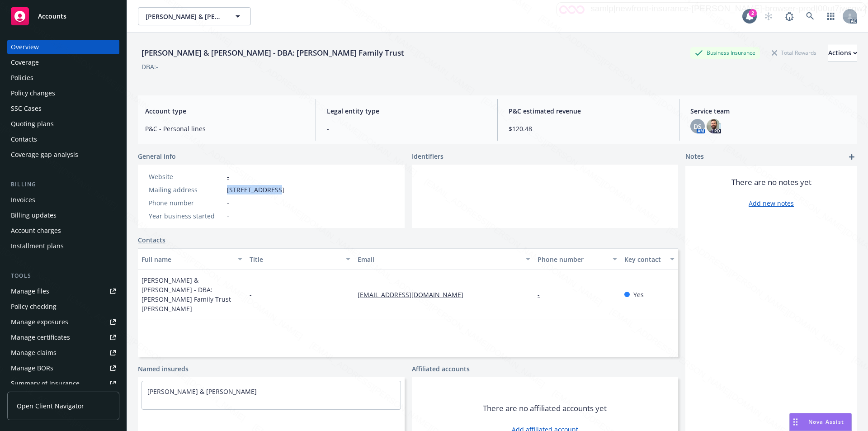  What do you see at coordinates (64, 322) in the screenshot?
I see `span: Manage exposures` at bounding box center [64, 322].